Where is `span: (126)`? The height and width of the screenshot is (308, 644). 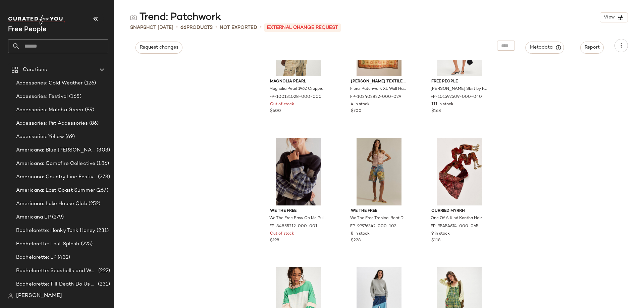
span: (126) is located at coordinates (90, 83).